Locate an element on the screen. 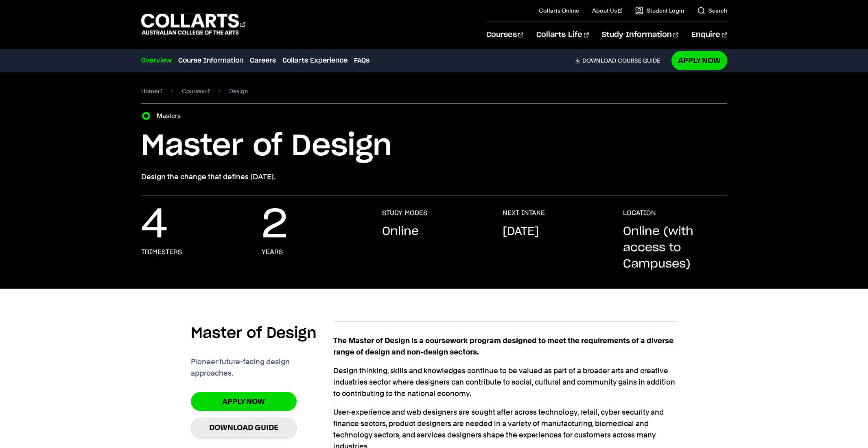  h3: STUDY MODES is located at coordinates (405, 213).